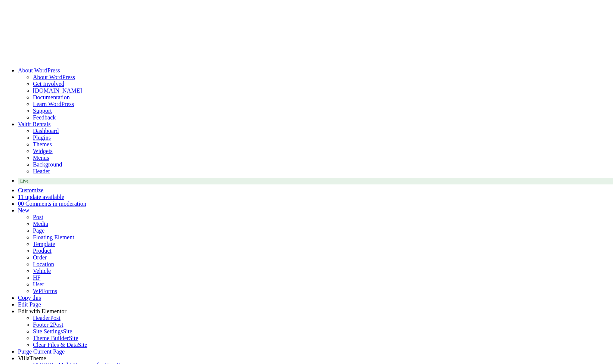 This screenshot has width=616, height=364. I want to click on a: Plugins, so click(42, 137).